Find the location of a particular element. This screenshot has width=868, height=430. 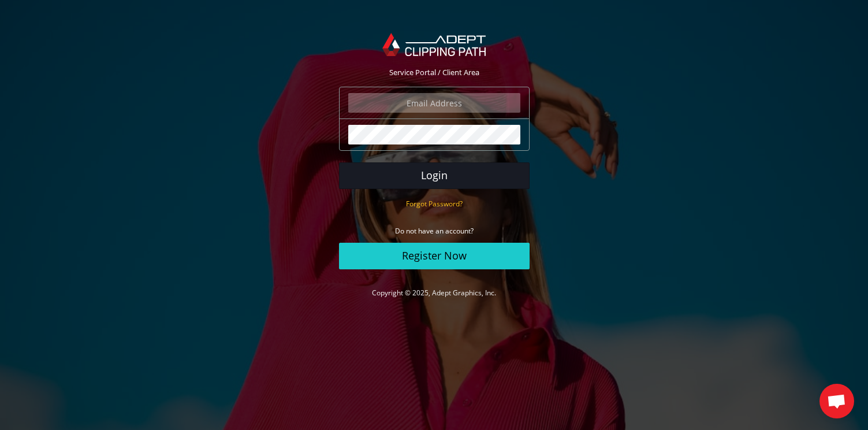

a: Copyright © 2025, Adept Graphics, Inc. is located at coordinates (433, 292).